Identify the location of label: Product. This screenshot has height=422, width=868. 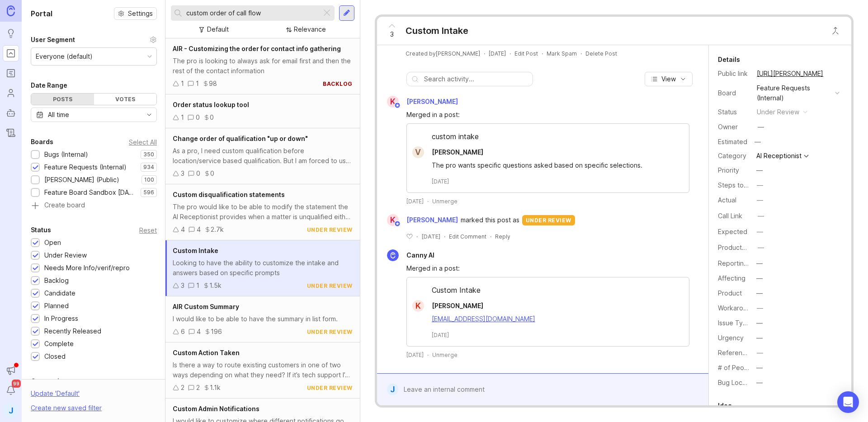
(730, 293).